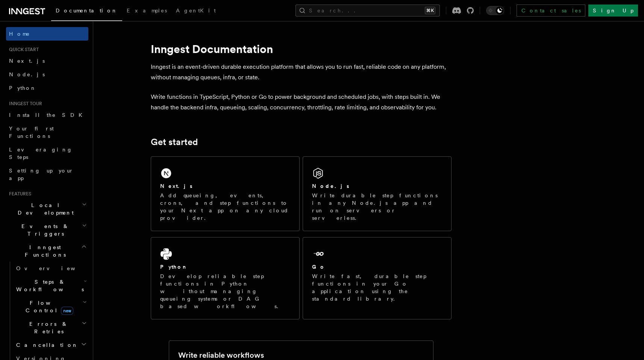 The width and height of the screenshot is (644, 360). I want to click on button: Local Development, so click(47, 209).